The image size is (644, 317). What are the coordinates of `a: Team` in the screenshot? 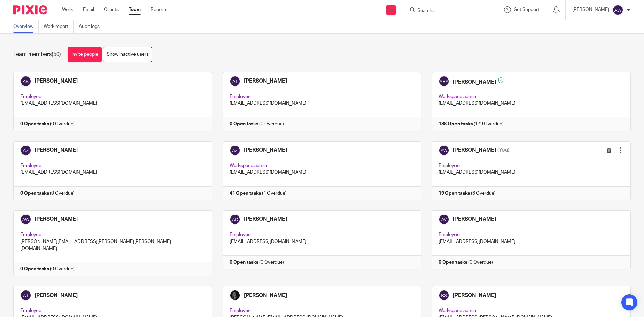 It's located at (135, 10).